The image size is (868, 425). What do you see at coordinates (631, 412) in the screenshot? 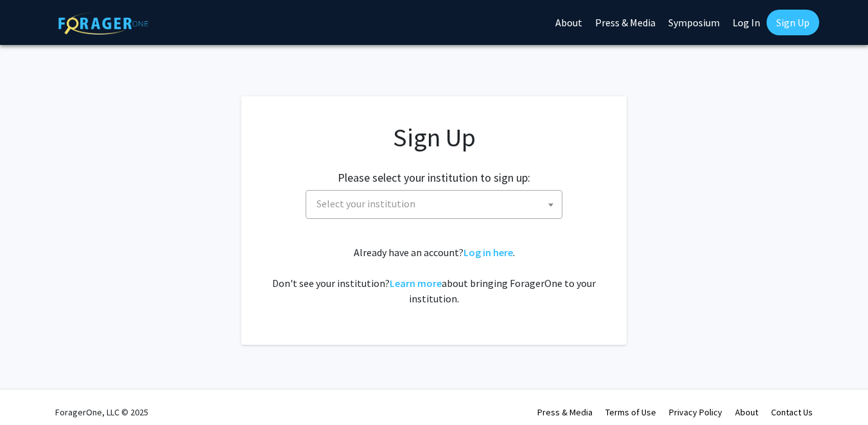
I see `a: Terms of Use` at bounding box center [631, 412].